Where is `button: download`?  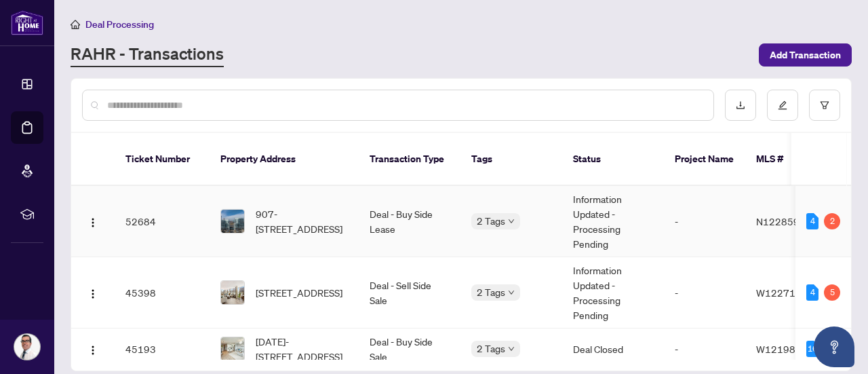 button: download is located at coordinates (741, 105).